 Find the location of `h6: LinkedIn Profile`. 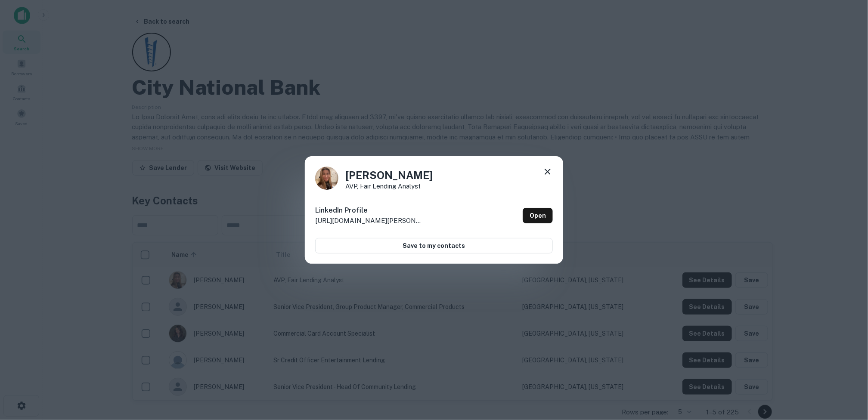

h6: LinkedIn Profile is located at coordinates (369, 210).